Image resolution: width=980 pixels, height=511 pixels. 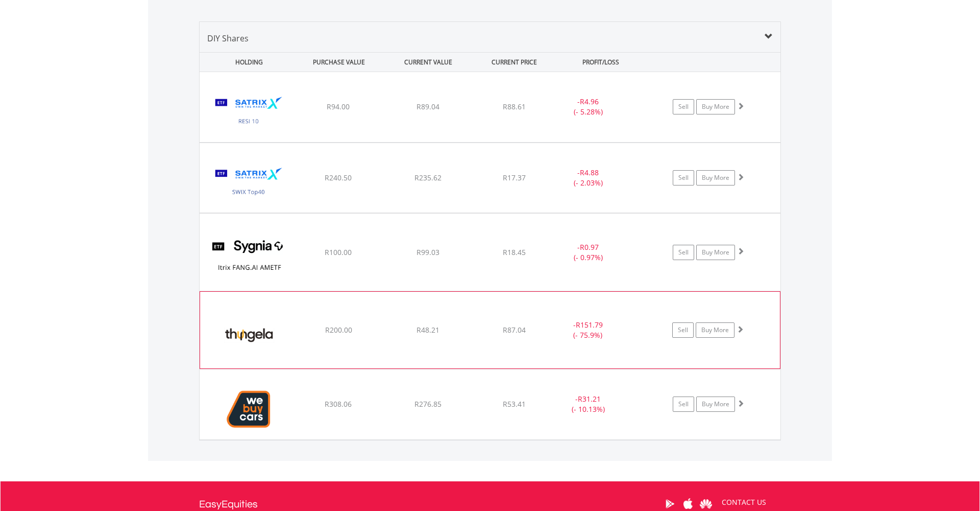 I want to click on div: CURRENT VALUE, so click(x=428, y=62).